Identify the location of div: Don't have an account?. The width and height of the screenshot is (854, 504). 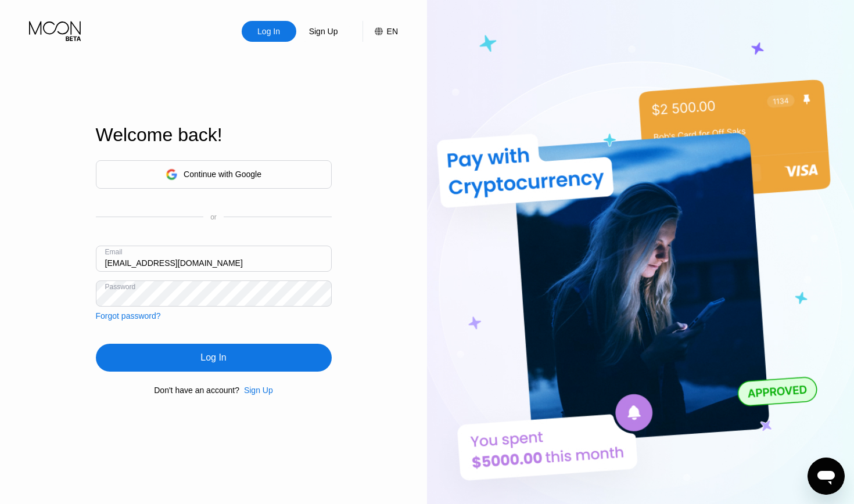
(196, 390).